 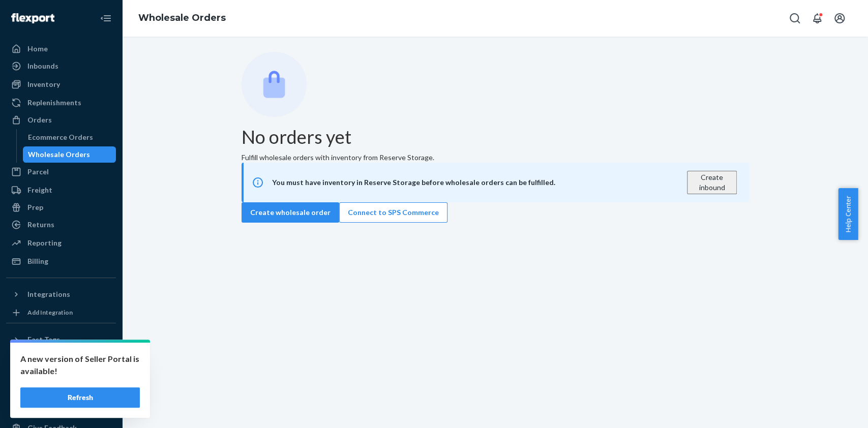 What do you see at coordinates (44, 84) in the screenshot?
I see `div: Inventory` at bounding box center [44, 84].